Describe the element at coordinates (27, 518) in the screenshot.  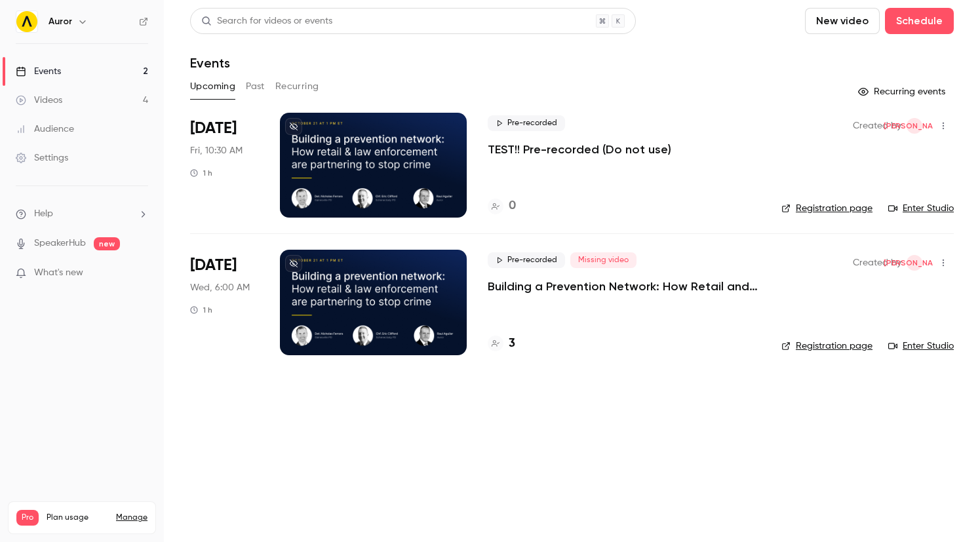
I see `span: Pro` at that location.